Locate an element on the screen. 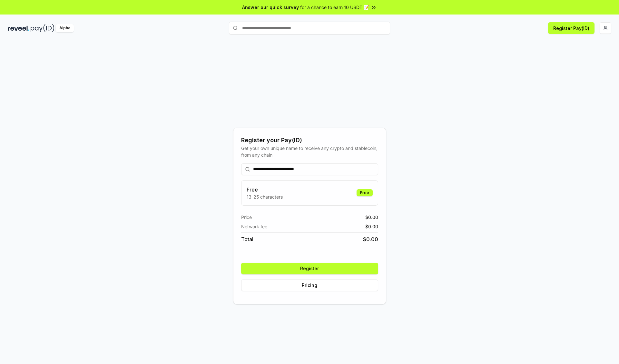 The image size is (619, 364). span: Network fee is located at coordinates (254, 227).